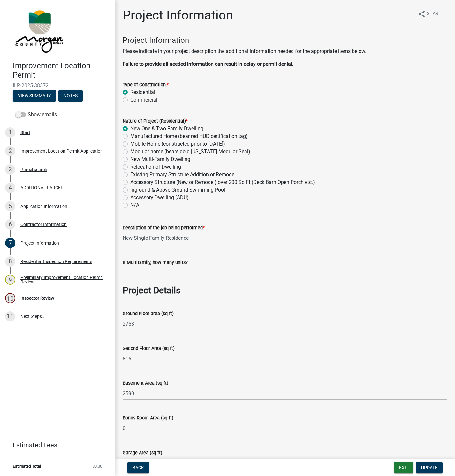 Image resolution: width=455 pixels, height=476 pixels. Describe the element at coordinates (44, 207) in the screenshot. I see `div: Application Information` at that location.